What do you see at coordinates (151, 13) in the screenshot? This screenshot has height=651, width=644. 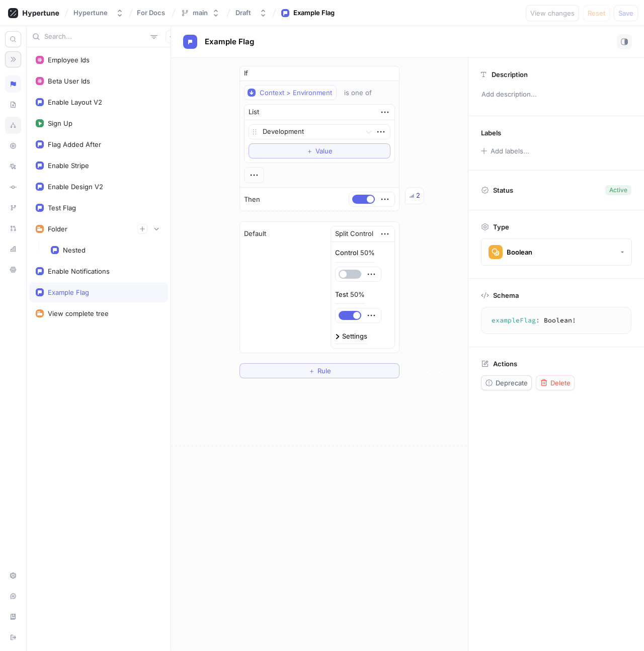 I see `span: For Docs` at bounding box center [151, 13].